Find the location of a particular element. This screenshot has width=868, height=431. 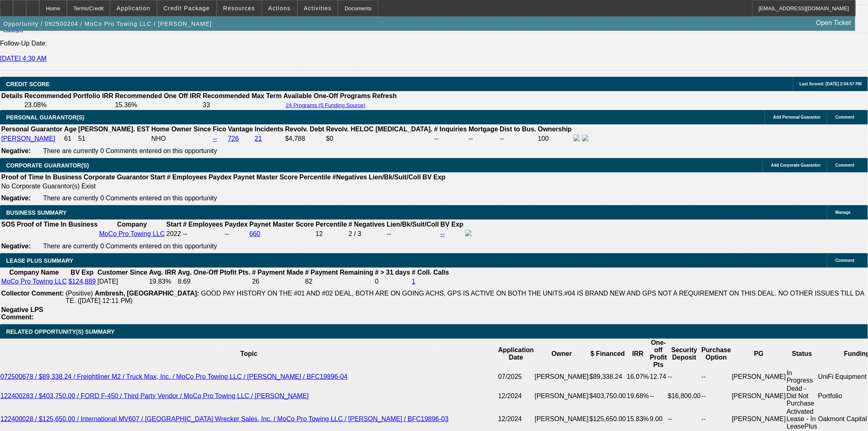

td: $16,800.00 is located at coordinates (684, 396).